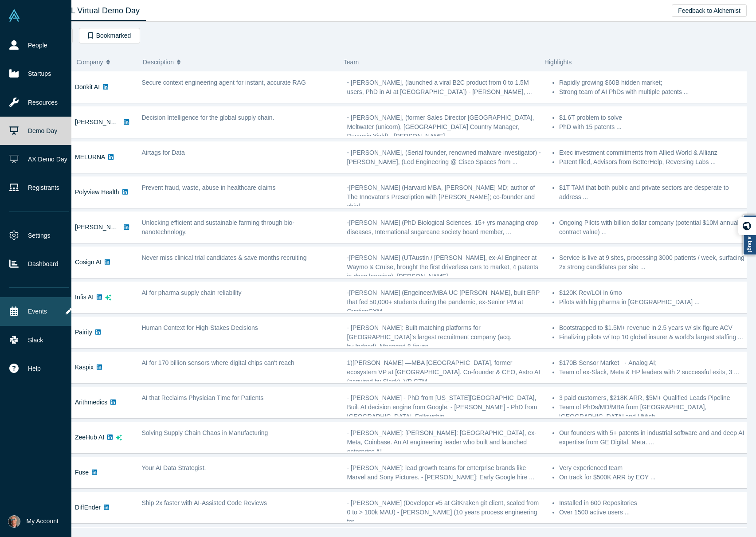  Describe the element at coordinates (654, 92) in the screenshot. I see `li: Strong team of AI PhDs with multiple patents ...` at that location.